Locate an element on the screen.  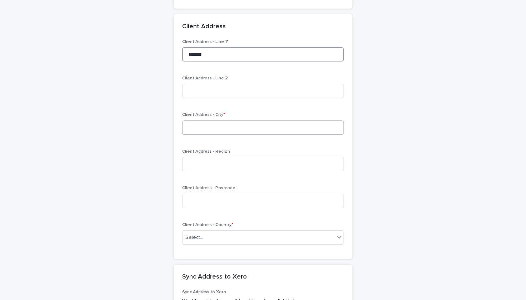
span: Client Address - Postcode is located at coordinates (209, 188).